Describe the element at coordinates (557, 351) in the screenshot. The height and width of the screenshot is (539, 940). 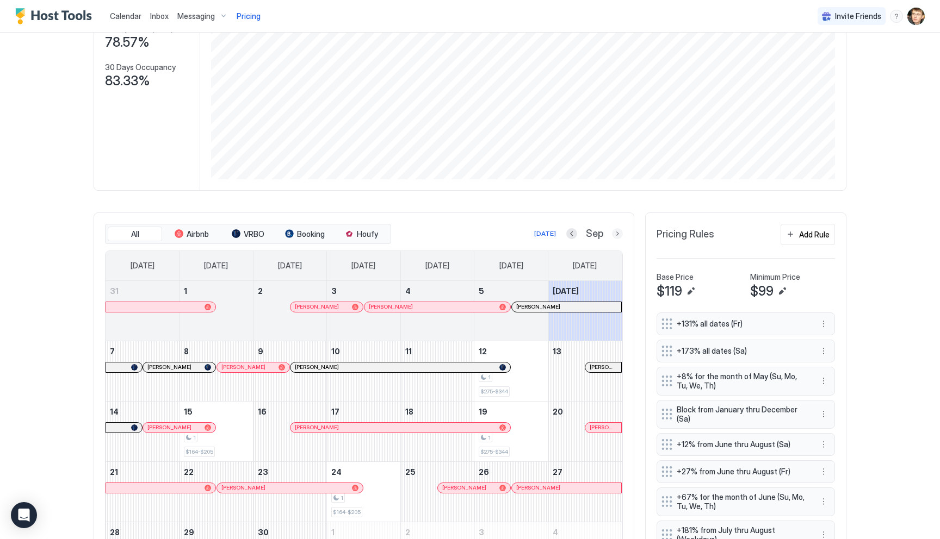
I see `span: 13` at that location.